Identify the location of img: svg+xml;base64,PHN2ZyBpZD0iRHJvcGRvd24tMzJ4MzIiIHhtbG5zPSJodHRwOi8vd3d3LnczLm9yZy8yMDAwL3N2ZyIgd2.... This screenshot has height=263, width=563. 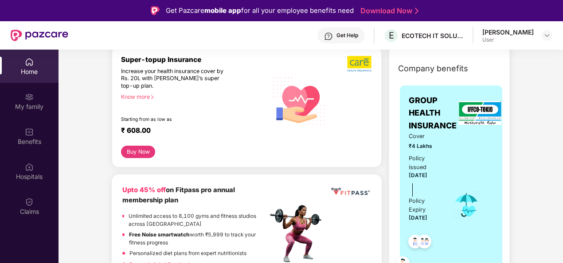
(547, 35).